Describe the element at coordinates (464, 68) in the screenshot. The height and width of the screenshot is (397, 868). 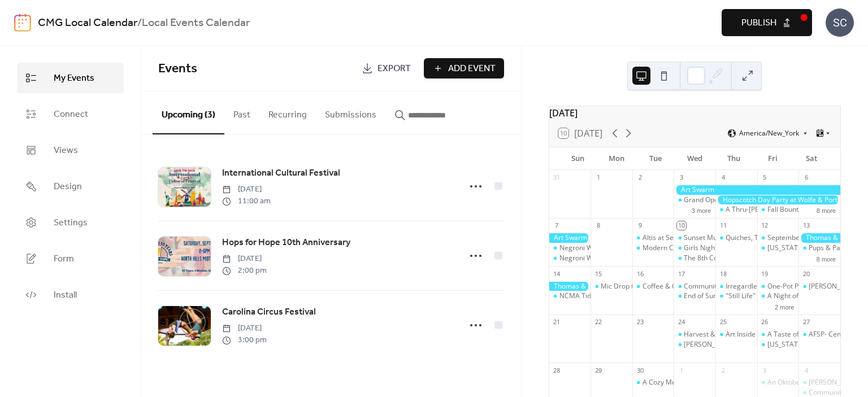
I see `a: Add Event` at that location.